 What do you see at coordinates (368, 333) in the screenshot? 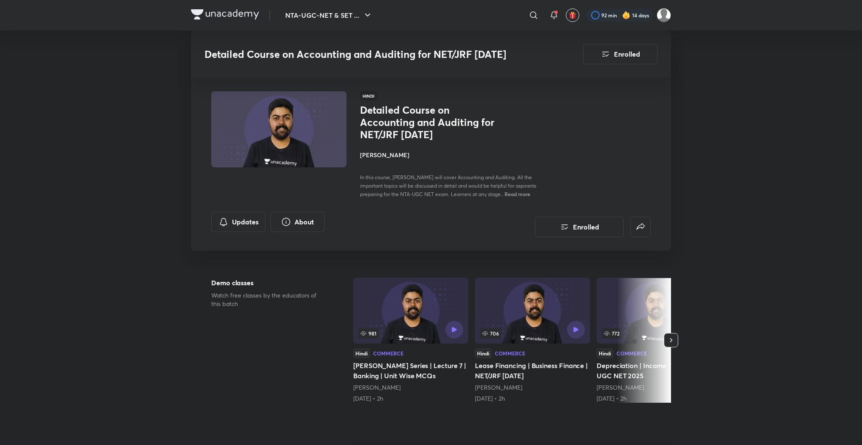
I see `span: 981` at bounding box center [368, 333].